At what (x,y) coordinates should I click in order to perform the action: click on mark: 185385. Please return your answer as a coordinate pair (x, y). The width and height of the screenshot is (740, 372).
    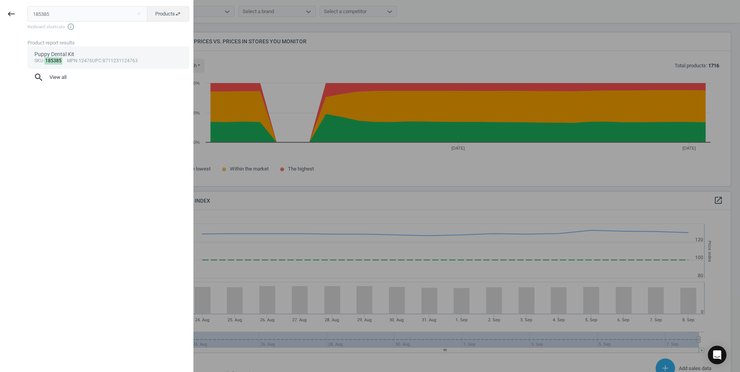
    Looking at the image, I should click on (53, 61).